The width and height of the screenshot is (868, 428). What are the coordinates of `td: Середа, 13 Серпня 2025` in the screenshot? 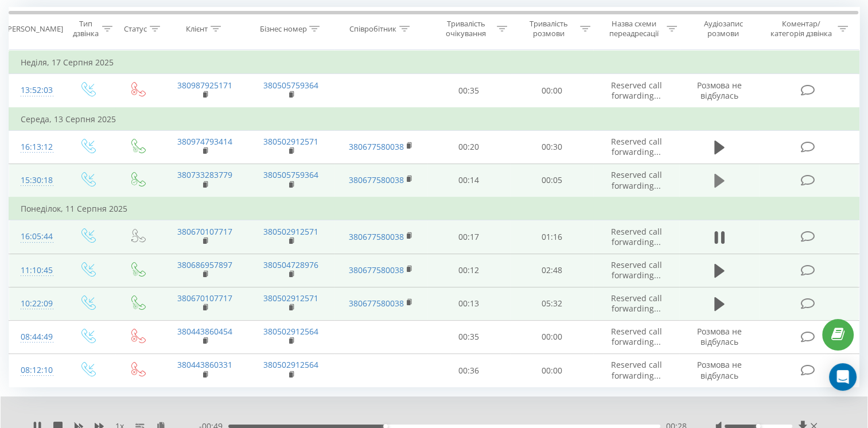 It's located at (434, 119).